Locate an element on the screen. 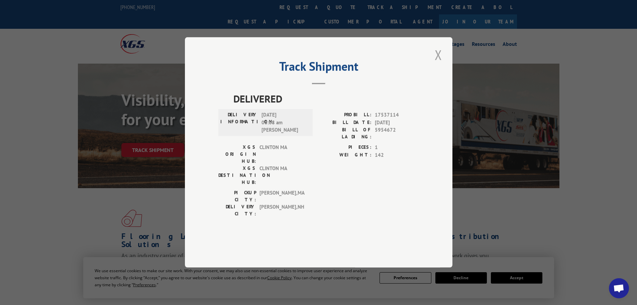 The image size is (637, 305). span: DELIVERED is located at coordinates (326, 99).